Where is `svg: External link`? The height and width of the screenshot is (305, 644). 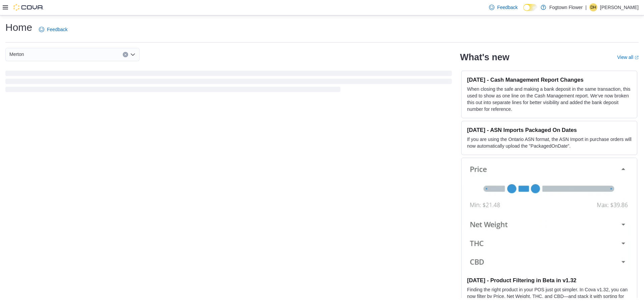 svg: External link is located at coordinates (637, 58).